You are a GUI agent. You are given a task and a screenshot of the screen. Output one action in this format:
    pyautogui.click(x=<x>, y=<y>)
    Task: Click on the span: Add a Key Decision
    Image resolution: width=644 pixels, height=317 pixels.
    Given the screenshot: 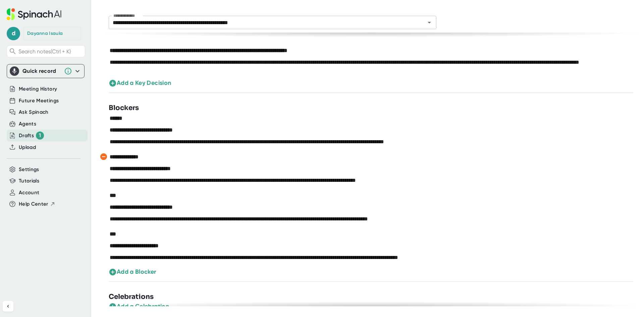 What is the action you would take?
    pyautogui.click(x=140, y=83)
    